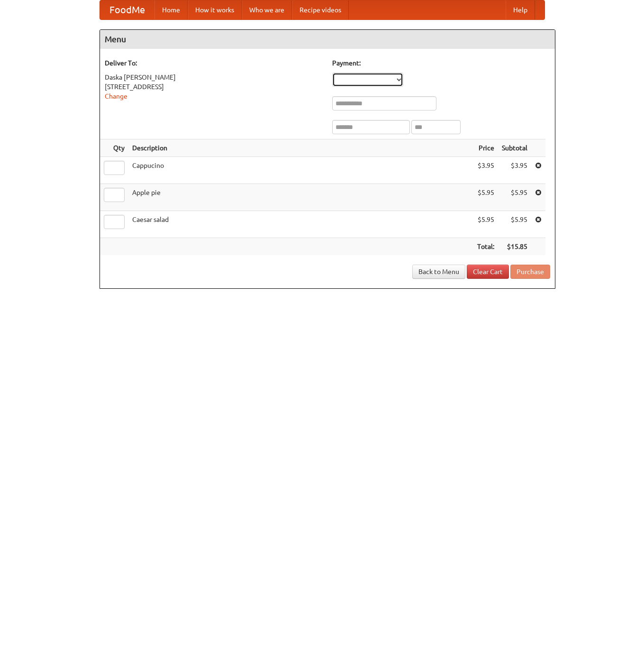 Image resolution: width=644 pixels, height=671 pixels. What do you see at coordinates (301, 147) in the screenshot?
I see `th: Description` at bounding box center [301, 147].